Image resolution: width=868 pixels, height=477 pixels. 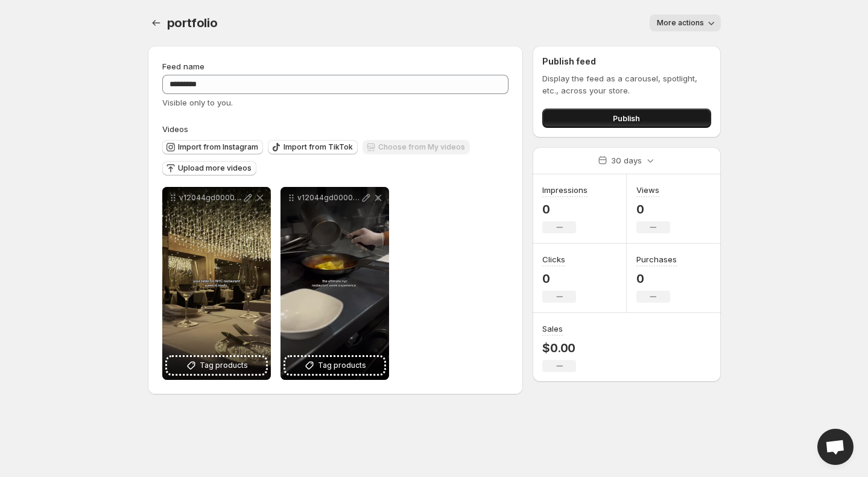 What do you see at coordinates (216, 284) in the screenshot?
I see `div: v12044gd0000d2d1k7vog65ijbds13tgTag products` at bounding box center [216, 284].